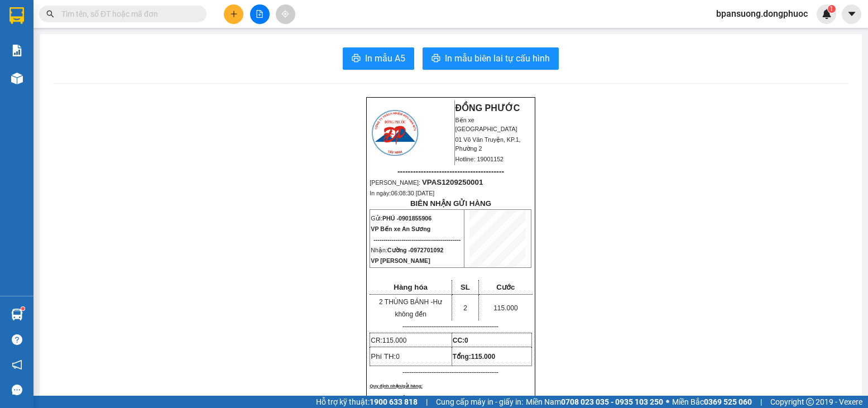  I want to click on strong: BIÊN NHẬN GỬI HÀNG, so click(450, 203).